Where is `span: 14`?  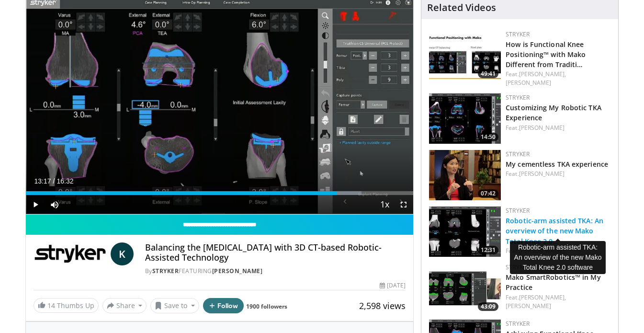 span: 14 is located at coordinates (51, 305).